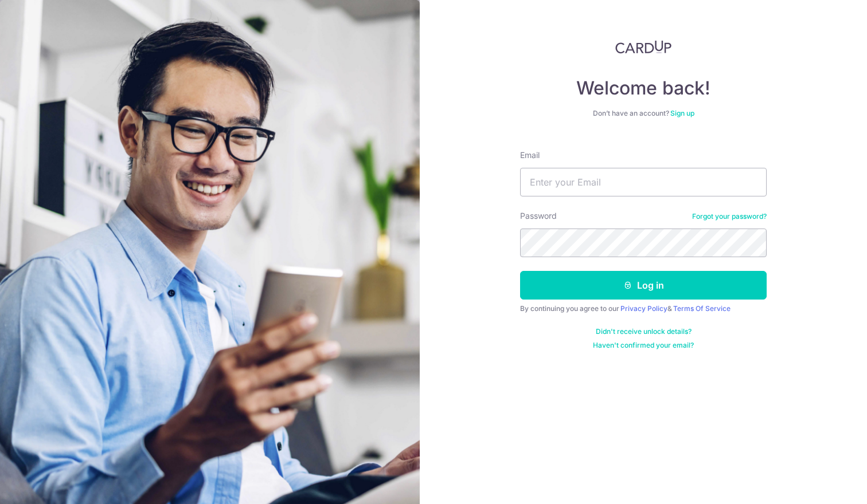  What do you see at coordinates (643, 47) in the screenshot?
I see `img: CardUp Logo` at bounding box center [643, 47].